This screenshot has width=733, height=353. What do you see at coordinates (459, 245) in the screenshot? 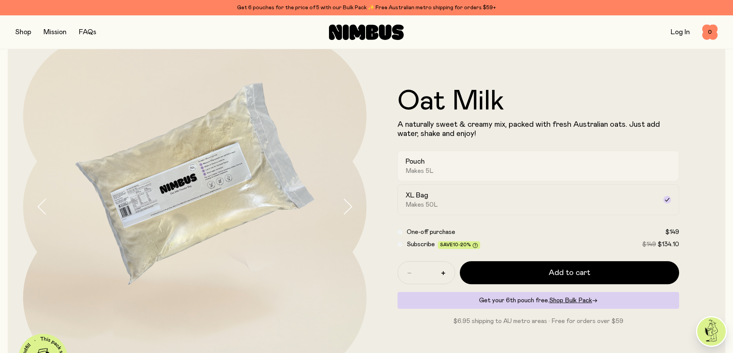
I see `span: Save` at bounding box center [459, 245].